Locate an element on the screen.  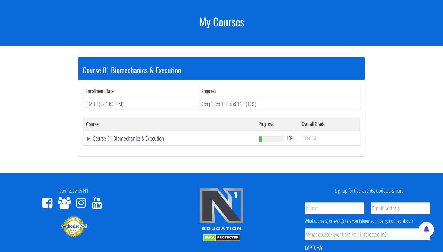
input: Name is located at coordinates (335, 209).